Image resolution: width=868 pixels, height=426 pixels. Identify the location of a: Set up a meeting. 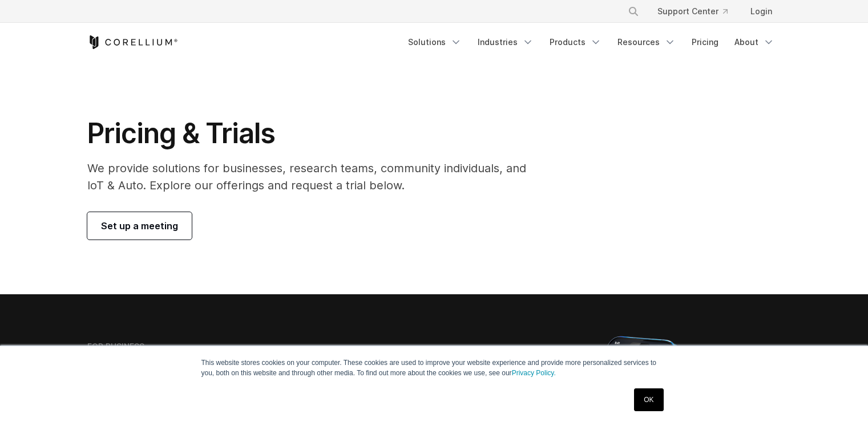
(139, 226).